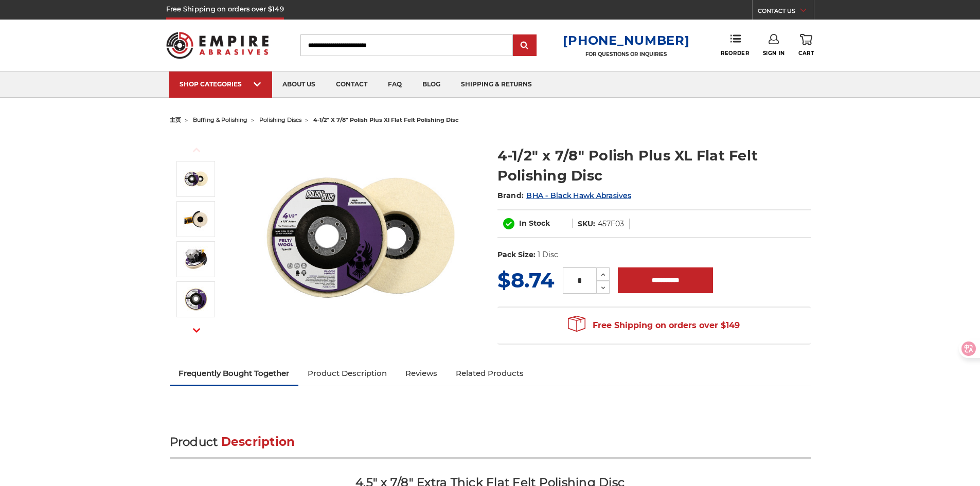  I want to click on a: 主页, so click(176, 120).